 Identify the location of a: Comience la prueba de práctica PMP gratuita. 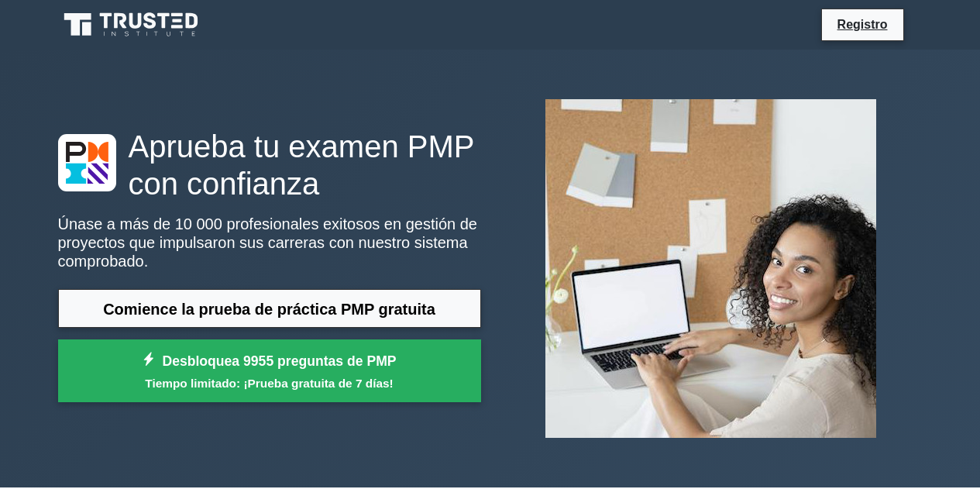
(270, 308).